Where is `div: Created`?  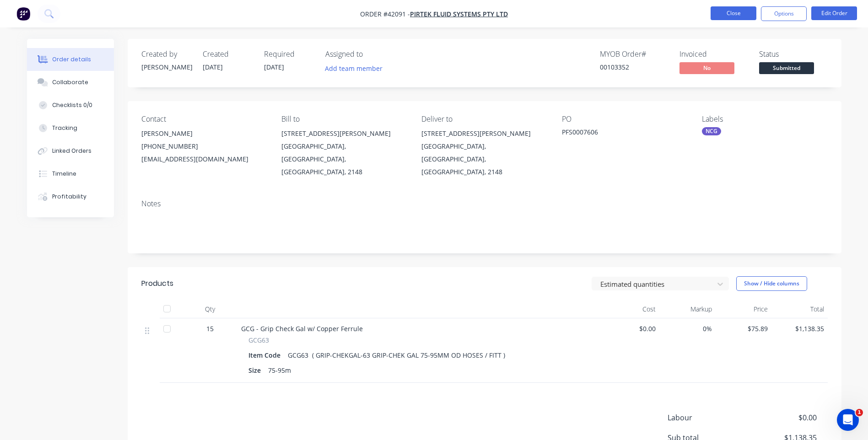 div: Created is located at coordinates (228, 54).